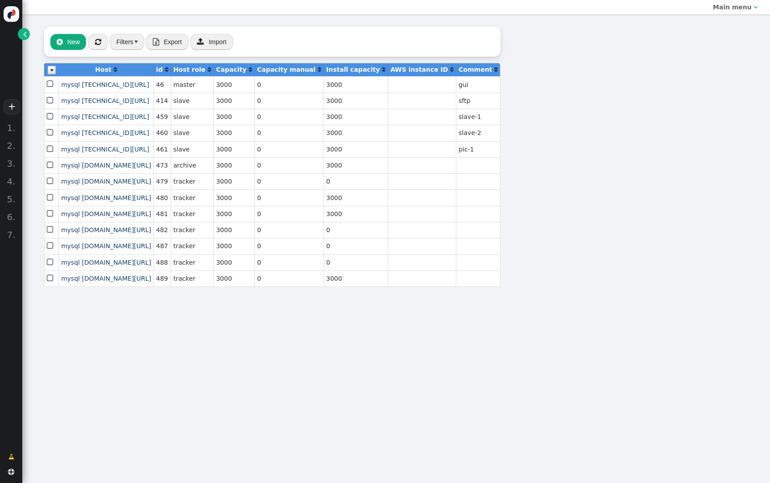 Image resolution: width=770 pixels, height=483 pixels. Describe the element at coordinates (127, 42) in the screenshot. I see `button: Filters` at that location.